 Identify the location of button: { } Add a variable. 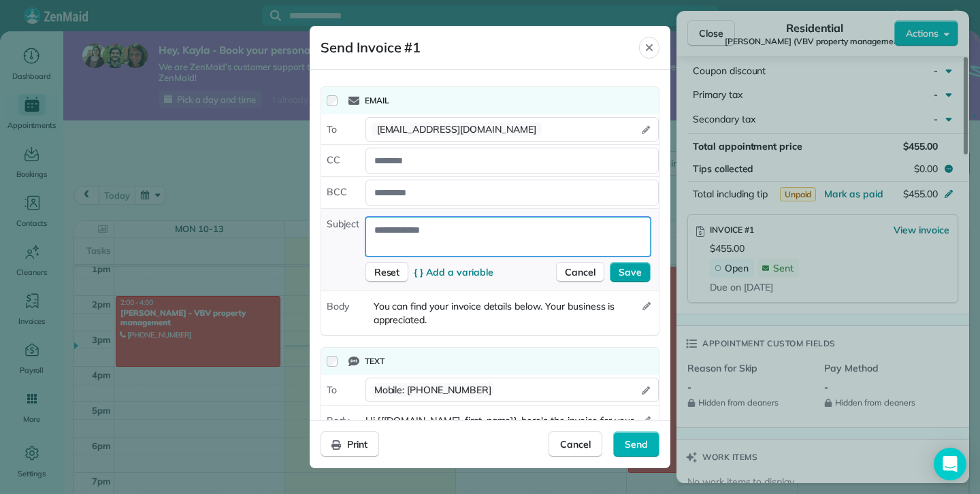
(453, 272).